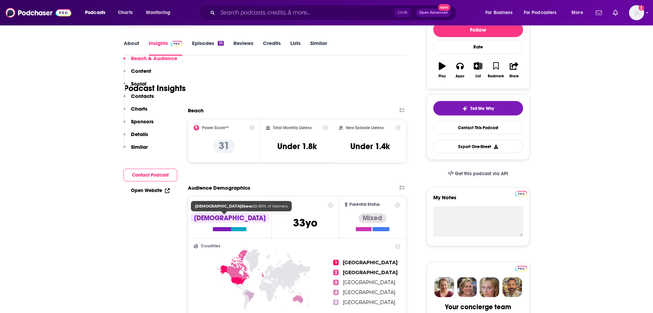 Image resolution: width=653 pixels, height=313 pixels. I want to click on span: Get this podcast via API, so click(482, 173).